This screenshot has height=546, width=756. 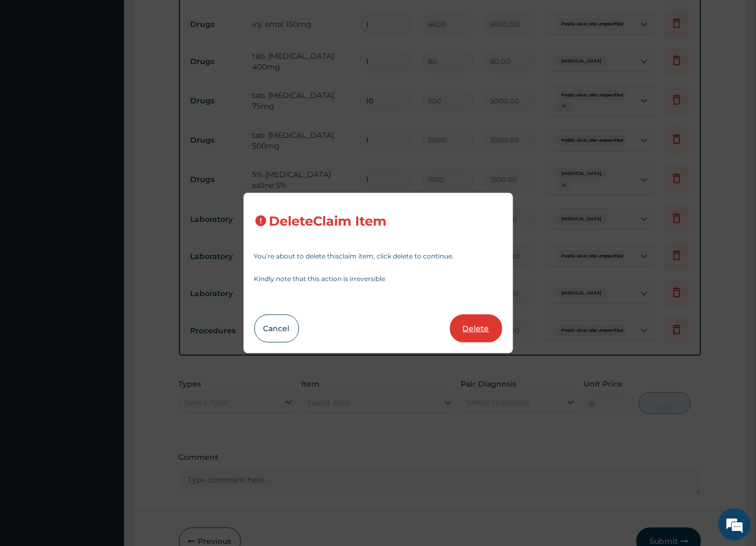 I want to click on div: Chat with us now, so click(x=119, y=68).